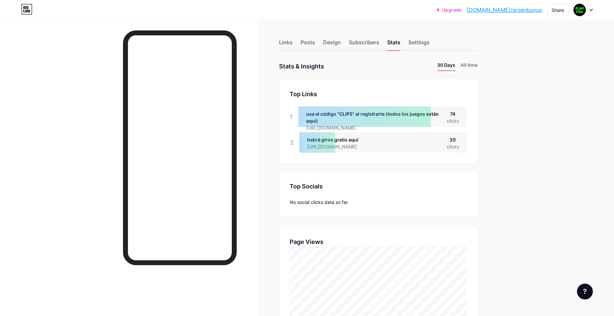  I want to click on img: ocultoshorts, so click(580, 10).